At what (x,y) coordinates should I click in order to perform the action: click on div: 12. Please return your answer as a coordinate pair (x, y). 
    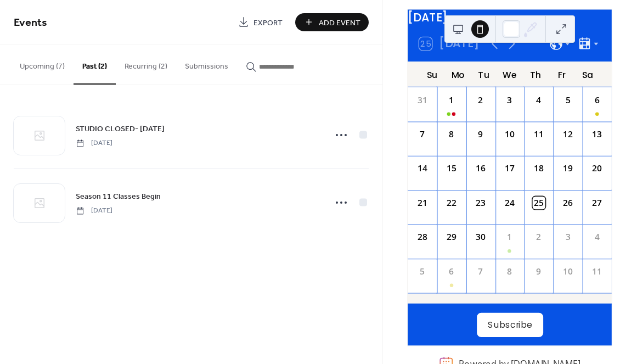
    Looking at the image, I should click on (569, 134).